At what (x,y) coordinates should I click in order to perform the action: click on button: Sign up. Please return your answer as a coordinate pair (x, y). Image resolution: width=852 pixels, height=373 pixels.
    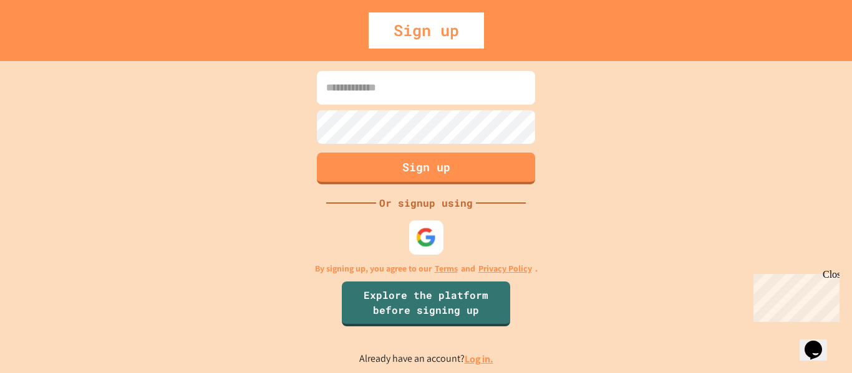
    Looking at the image, I should click on (426, 168).